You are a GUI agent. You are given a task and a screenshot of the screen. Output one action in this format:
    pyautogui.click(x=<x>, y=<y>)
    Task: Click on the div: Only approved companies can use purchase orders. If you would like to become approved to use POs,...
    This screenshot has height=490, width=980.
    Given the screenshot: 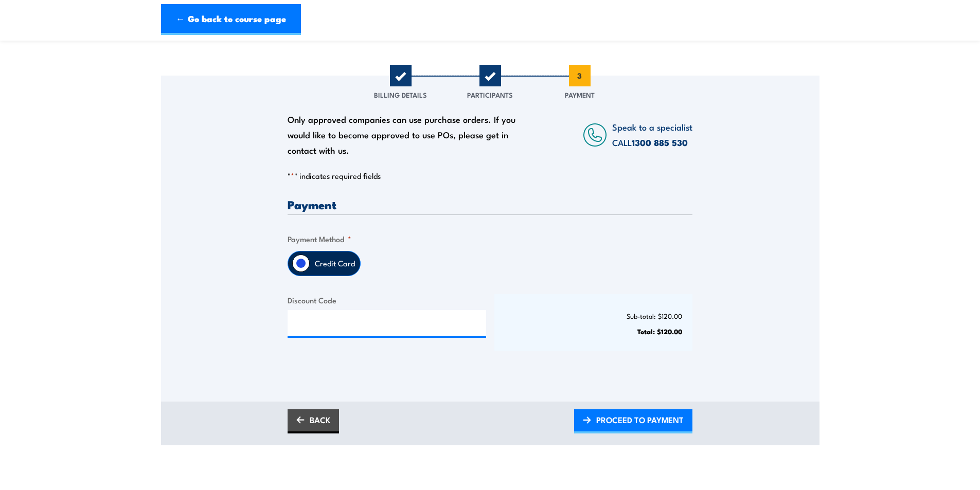 What is the action you would take?
    pyautogui.click(x=404, y=134)
    